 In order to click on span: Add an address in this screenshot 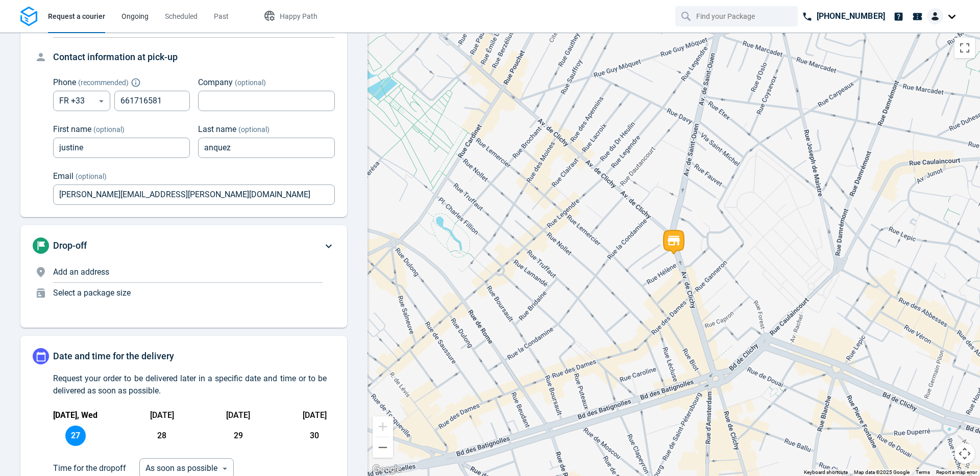, I will do `click(81, 272)`.